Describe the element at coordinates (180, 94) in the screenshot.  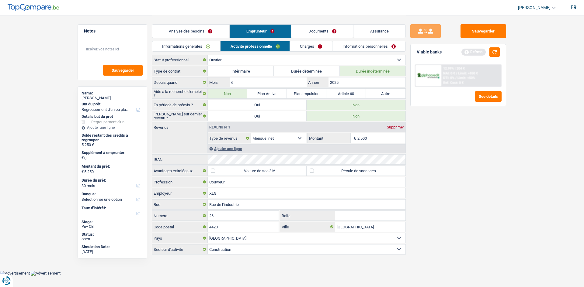
I see `label: Aide à la recherche d'emploi ?` at that location.